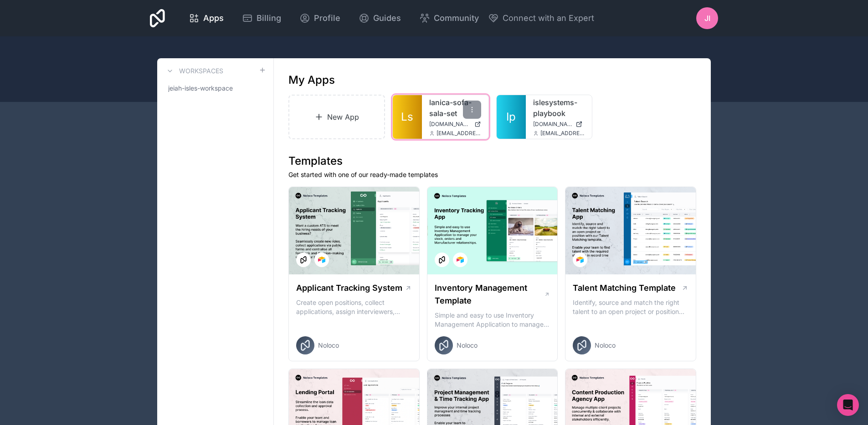  Describe the element at coordinates (320, 18) in the screenshot. I see `a: Profile` at that location.